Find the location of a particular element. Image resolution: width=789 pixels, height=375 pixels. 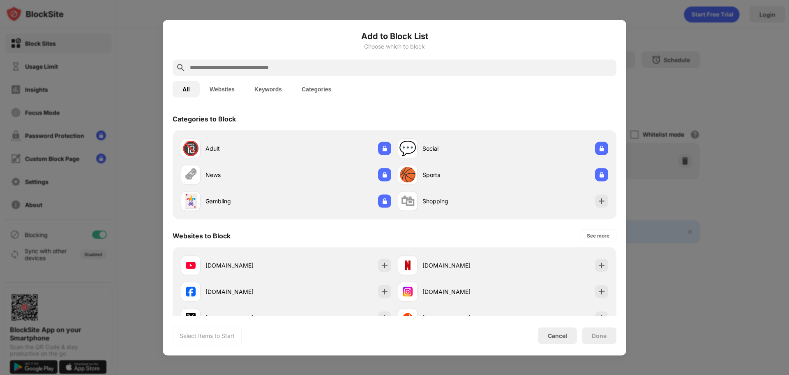

div: Categories to Block is located at coordinates (204, 118).